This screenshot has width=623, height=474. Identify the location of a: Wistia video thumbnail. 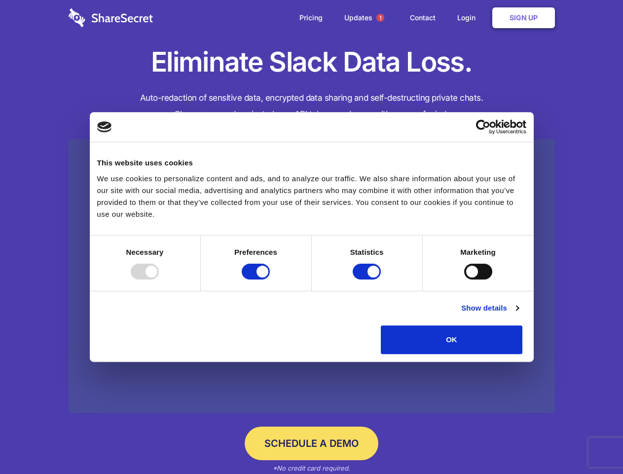
(312, 276).